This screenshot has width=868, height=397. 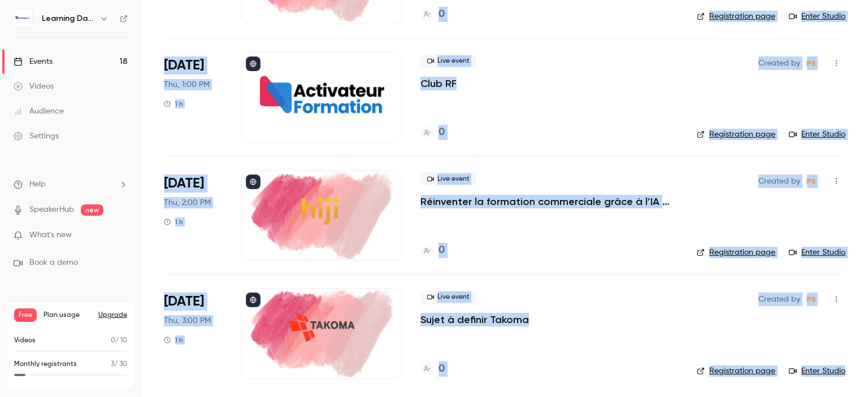 What do you see at coordinates (33, 61) in the screenshot?
I see `div: Events` at bounding box center [33, 61].